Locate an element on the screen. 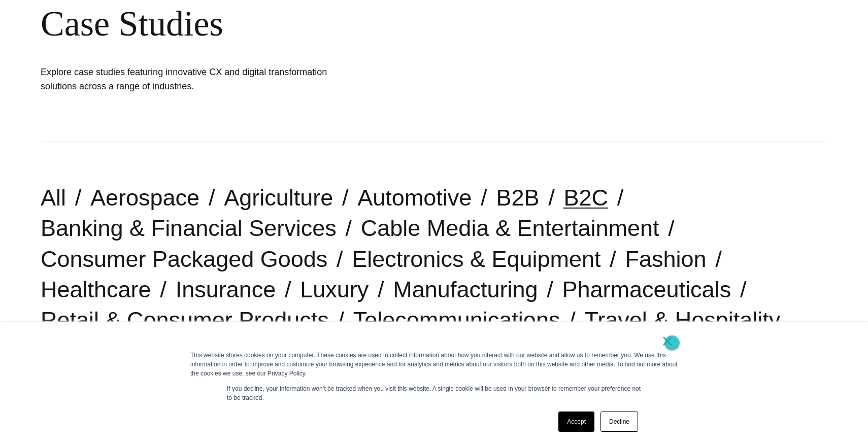 Image resolution: width=868 pixels, height=445 pixels. h1: Explore case studies featuring innovative CX and digital transformation solutions across a range ... is located at coordinates (193, 79).